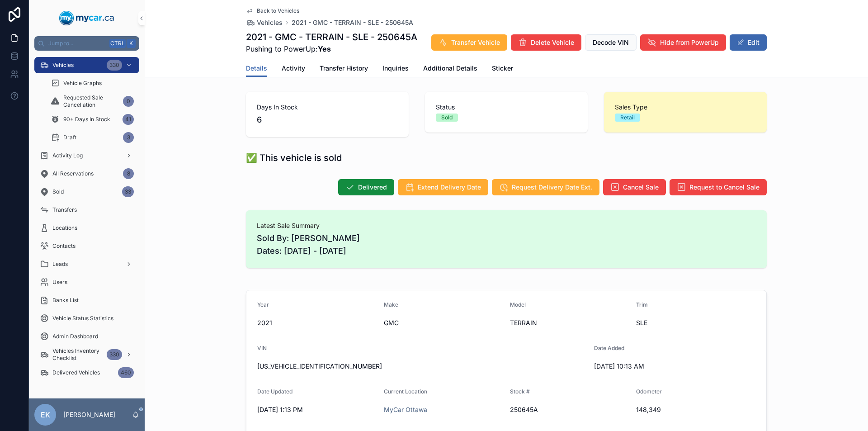  I want to click on span: 90+ Days In Stock, so click(87, 120).